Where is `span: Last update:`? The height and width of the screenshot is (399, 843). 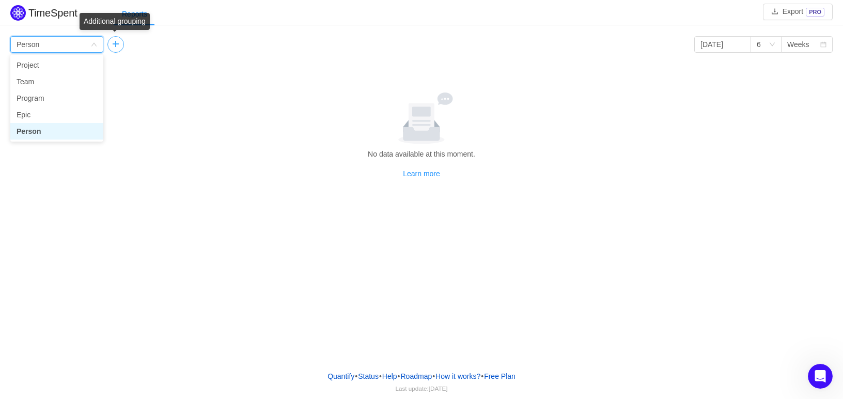
span: Last update: is located at coordinates (422, 388).